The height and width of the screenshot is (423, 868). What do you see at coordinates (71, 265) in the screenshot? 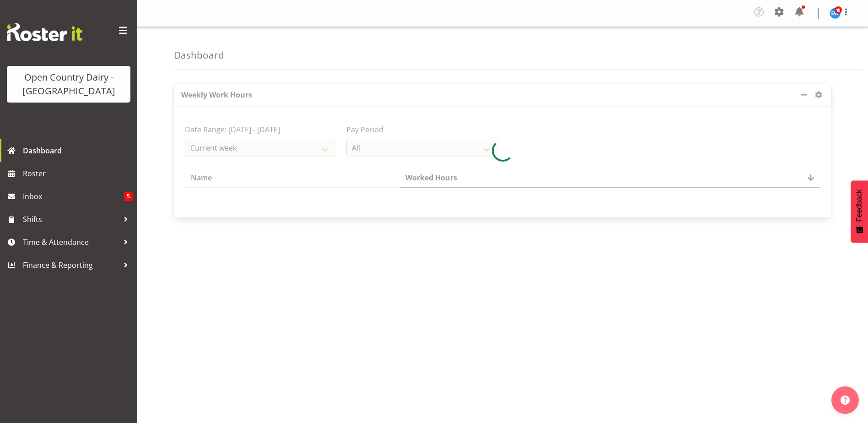
I see `span: Finance & Reporting` at bounding box center [71, 265].